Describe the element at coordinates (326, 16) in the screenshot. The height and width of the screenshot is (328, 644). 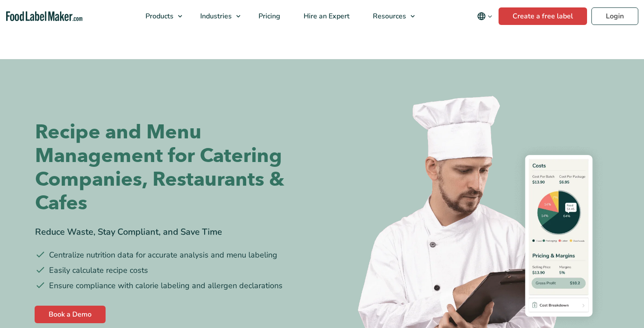
I see `span: Hire an Expert` at that location.